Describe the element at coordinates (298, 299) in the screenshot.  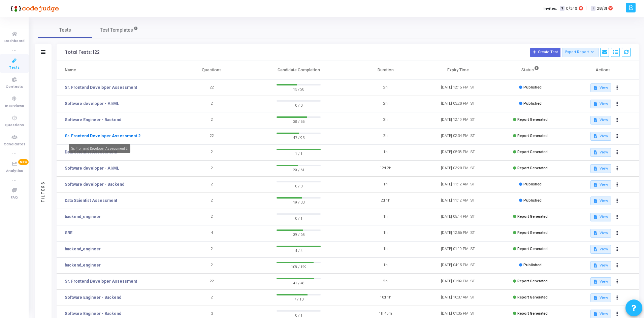
I see `span: 7 / 10` at that location.